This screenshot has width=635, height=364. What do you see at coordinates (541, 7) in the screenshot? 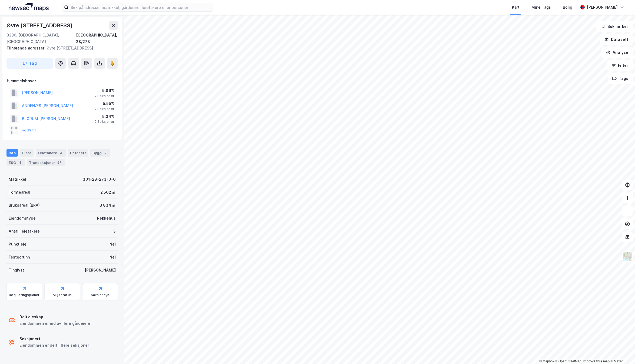
I see `div: Mine Tags` at bounding box center [541, 7].